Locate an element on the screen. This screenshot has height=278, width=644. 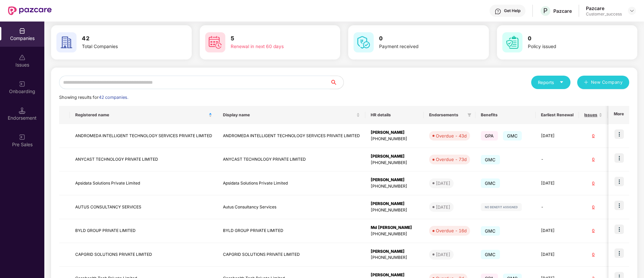
div: Renewal in next 60 days is located at coordinates (273, 47).